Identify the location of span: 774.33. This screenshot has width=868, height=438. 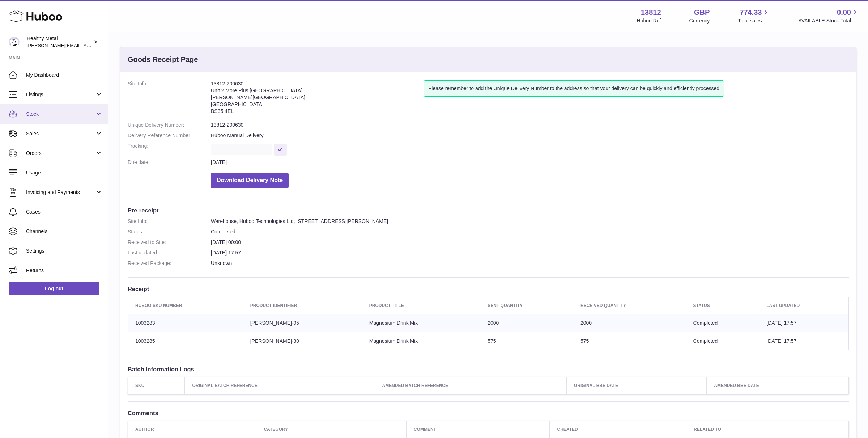
(751, 12).